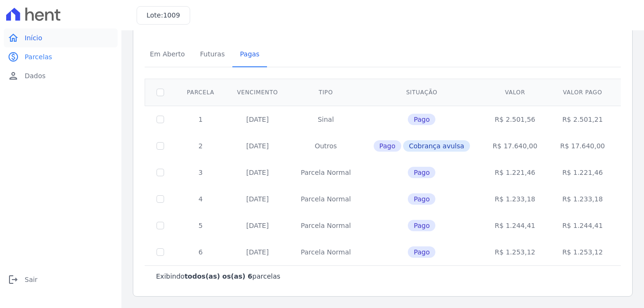 This screenshot has height=308, width=644. Describe the element at coordinates (61, 57) in the screenshot. I see `a: paidParcelas` at that location.